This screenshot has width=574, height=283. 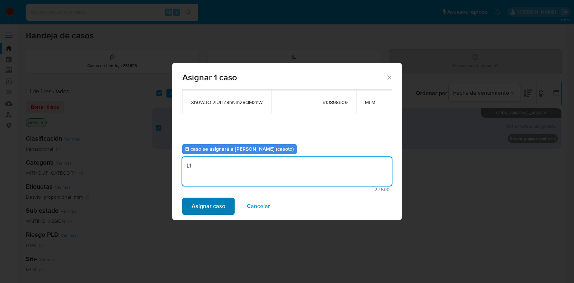 What do you see at coordinates (227, 102) in the screenshot?
I see `span: Xh0W3Oi2IUHZ8hNm28cIM2nW` at bounding box center [227, 102].